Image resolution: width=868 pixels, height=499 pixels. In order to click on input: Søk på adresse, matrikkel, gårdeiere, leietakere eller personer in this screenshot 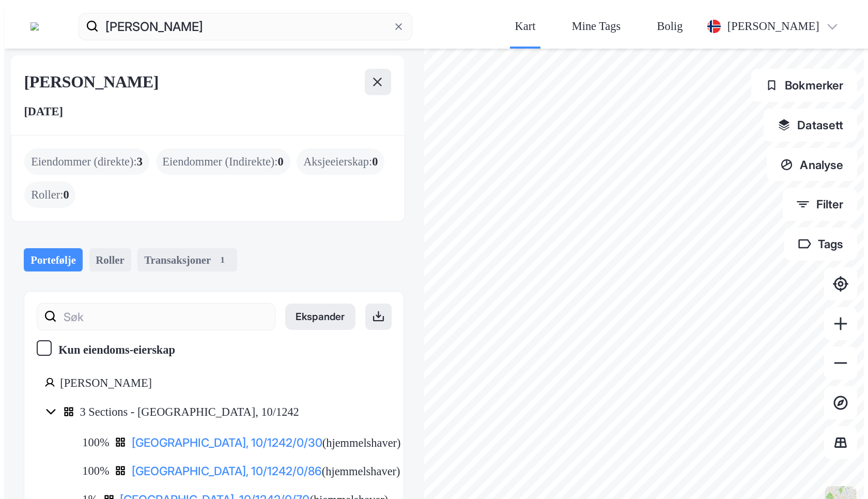, I will do `click(245, 26)`.